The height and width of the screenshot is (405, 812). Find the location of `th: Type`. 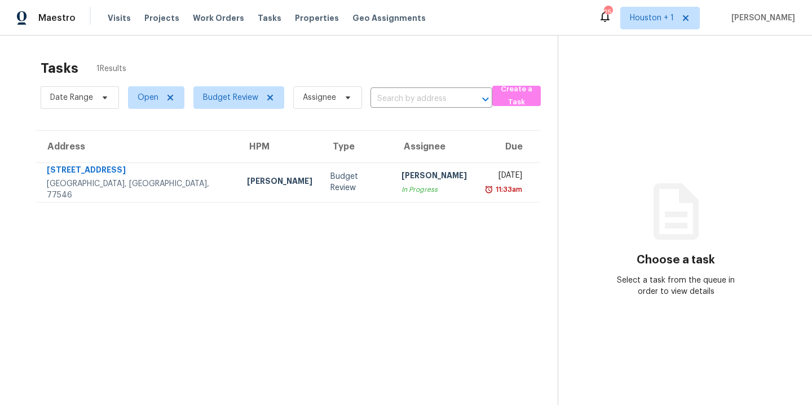

th: Type is located at coordinates (357, 147).